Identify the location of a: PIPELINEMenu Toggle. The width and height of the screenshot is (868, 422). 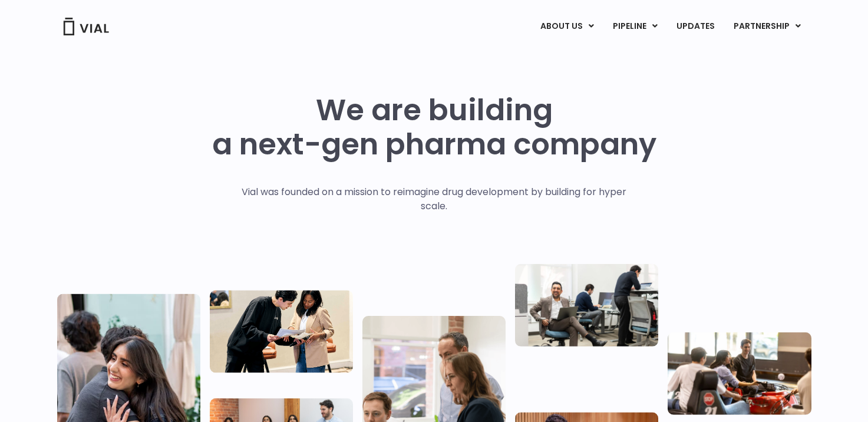
(635, 26).